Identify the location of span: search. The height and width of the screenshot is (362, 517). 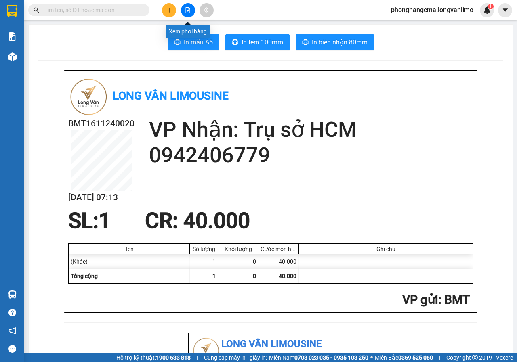
(36, 10).